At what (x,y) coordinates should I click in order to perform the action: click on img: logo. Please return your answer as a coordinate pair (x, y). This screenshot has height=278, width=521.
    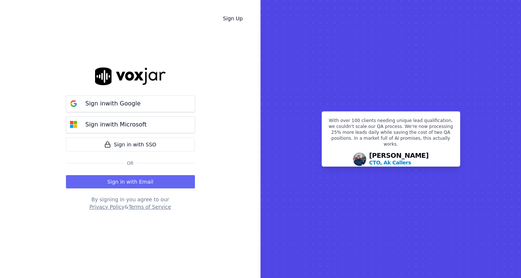
    Looking at the image, I should click on (130, 76).